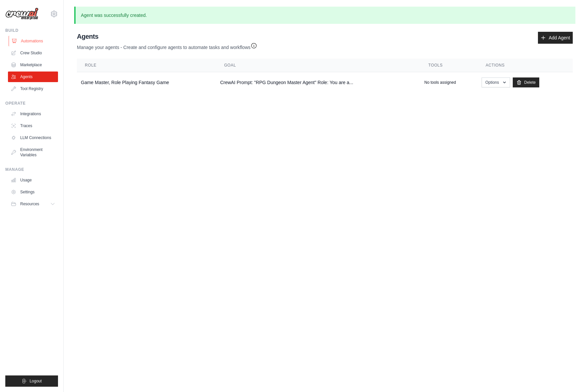  I want to click on th: Actions, so click(525, 65).